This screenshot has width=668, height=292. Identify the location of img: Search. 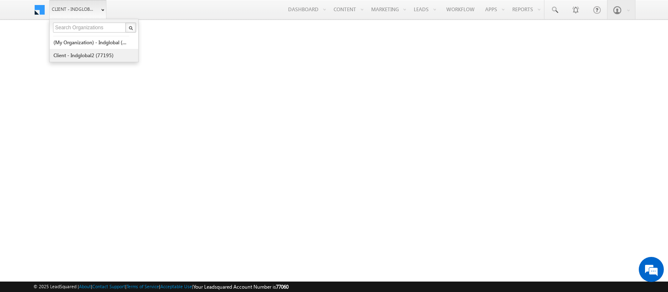
(131, 28).